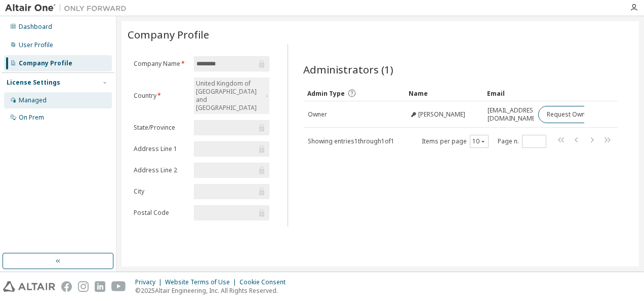  Describe the element at coordinates (161, 128) in the screenshot. I see `label: State/Province` at that location.